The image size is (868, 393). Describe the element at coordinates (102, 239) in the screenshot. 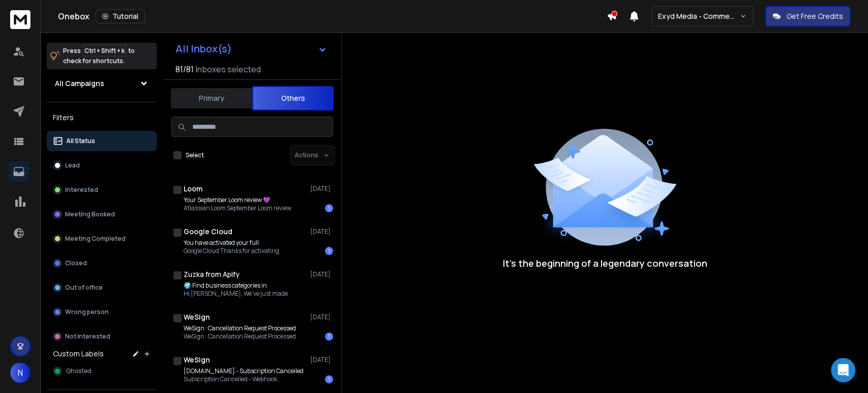

I see `button: Meeting Completed` at that location.